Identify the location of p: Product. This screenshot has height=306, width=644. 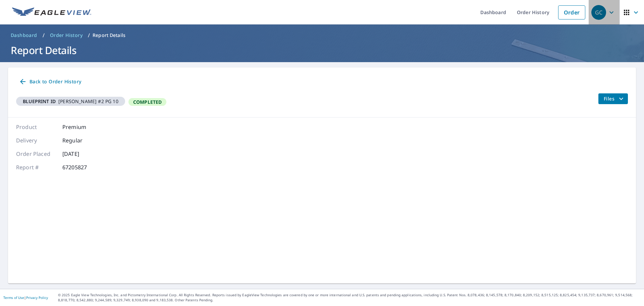
(36, 127).